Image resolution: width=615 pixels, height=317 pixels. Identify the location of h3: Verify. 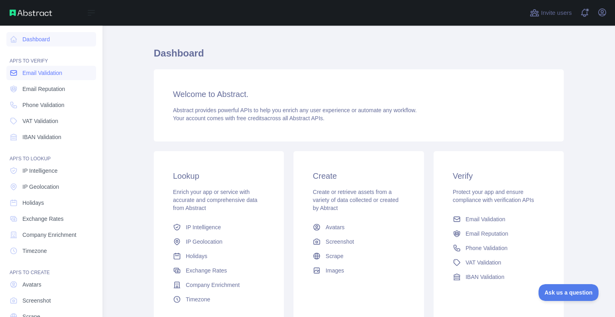
(498, 176).